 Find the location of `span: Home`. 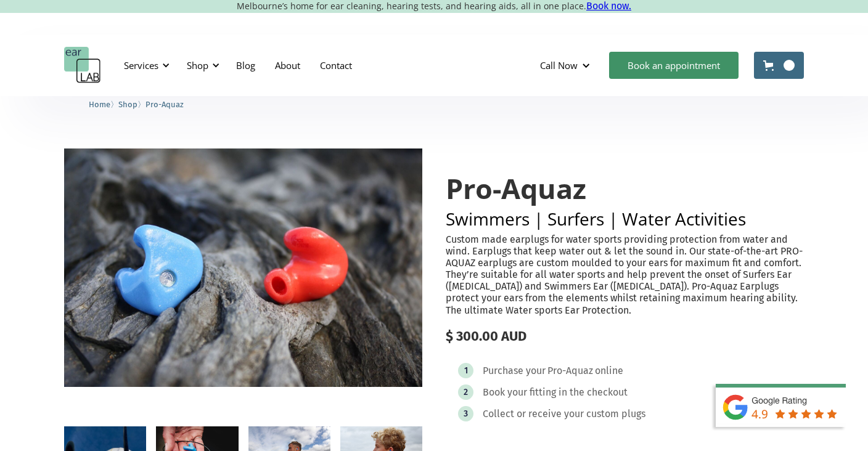

span: Home is located at coordinates (99, 104).